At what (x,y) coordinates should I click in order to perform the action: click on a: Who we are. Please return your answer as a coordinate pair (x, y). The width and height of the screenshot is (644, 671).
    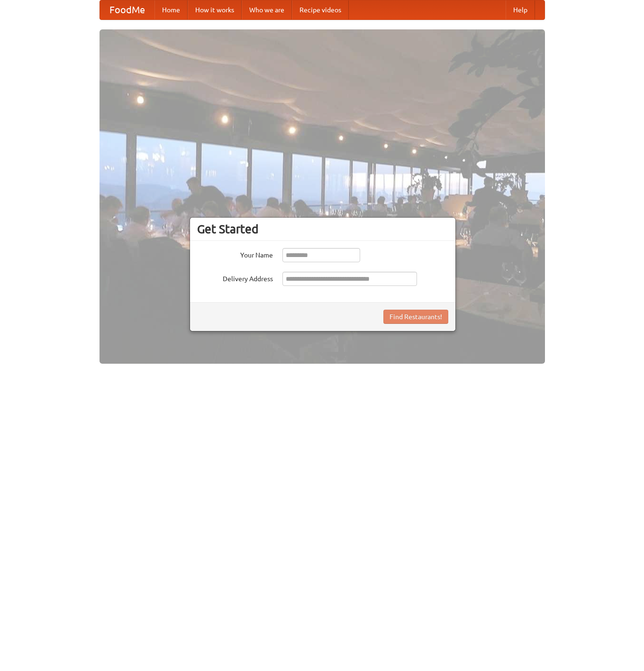
    Looking at the image, I should click on (267, 10).